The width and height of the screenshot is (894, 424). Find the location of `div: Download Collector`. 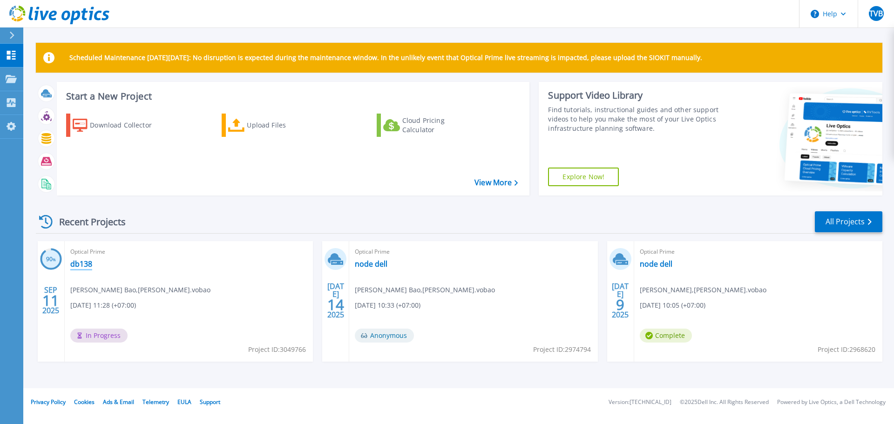

div: Download Collector is located at coordinates (127, 125).